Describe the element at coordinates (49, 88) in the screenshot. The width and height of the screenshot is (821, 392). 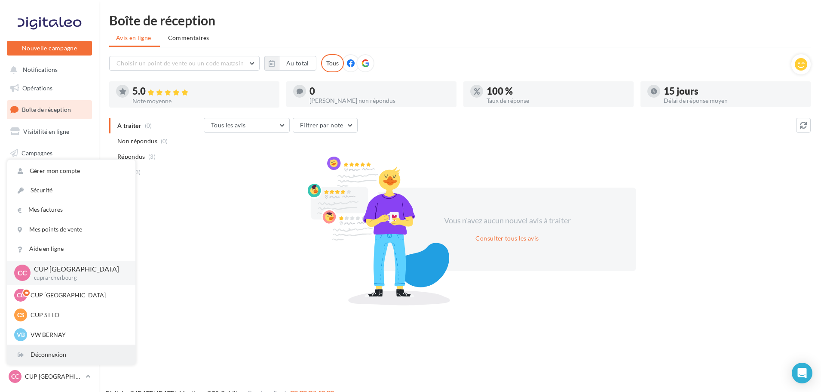
I see `a: Opérations` at that location.